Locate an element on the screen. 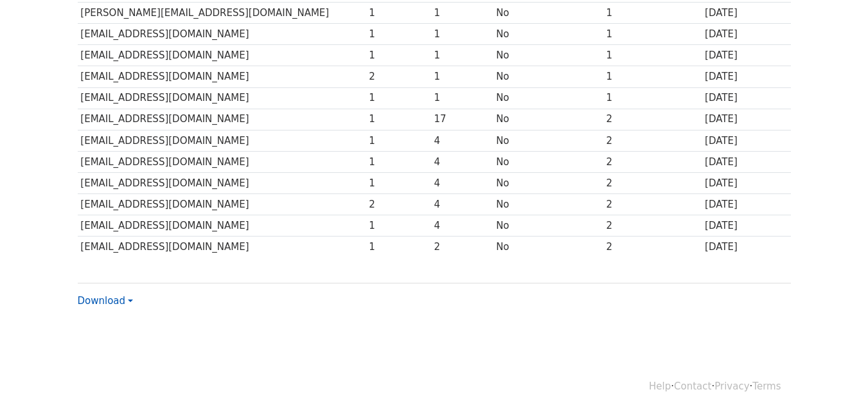  a: Terms is located at coordinates (767, 386).